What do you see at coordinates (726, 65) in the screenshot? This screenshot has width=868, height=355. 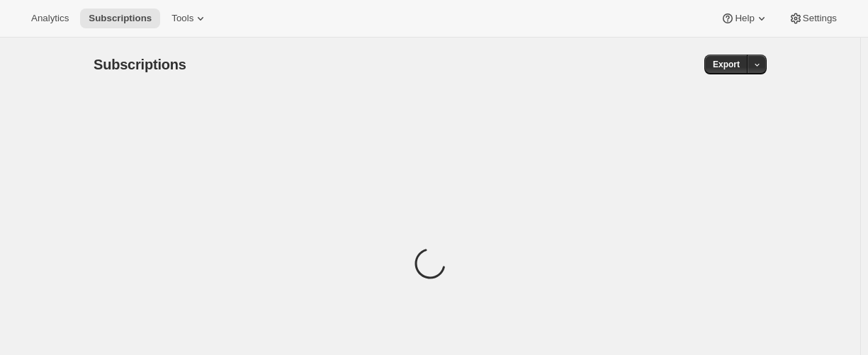 I see `button: Export` at bounding box center [726, 65].